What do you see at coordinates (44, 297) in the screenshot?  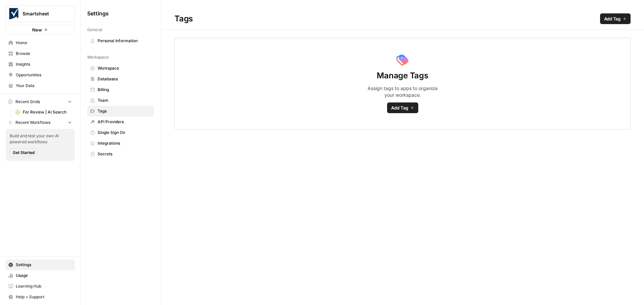 I see `span: Help + Support` at bounding box center [44, 297].